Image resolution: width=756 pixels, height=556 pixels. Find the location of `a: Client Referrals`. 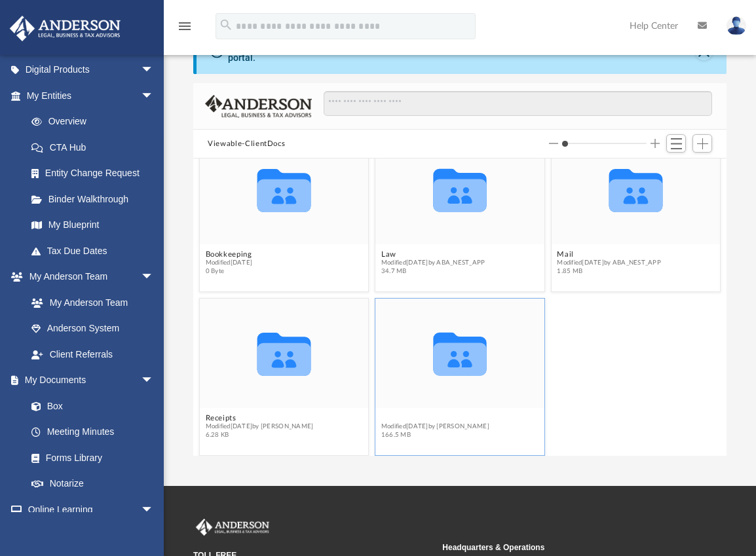

a: Client Referrals is located at coordinates (92, 354).